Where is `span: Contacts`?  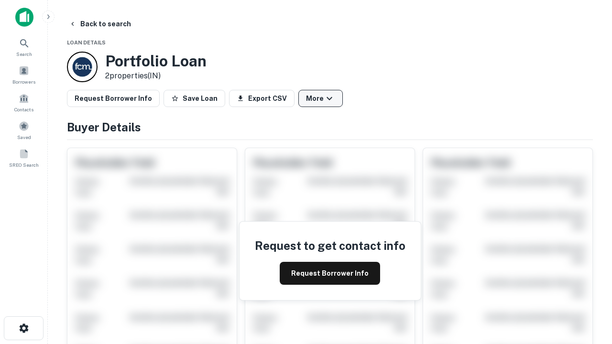 span: Contacts is located at coordinates (24, 109).